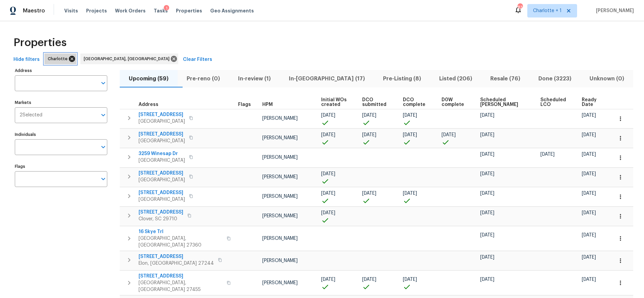 This screenshot has height=298, width=644. Describe the element at coordinates (26, 59) in the screenshot. I see `button: Hide filters` at that location.